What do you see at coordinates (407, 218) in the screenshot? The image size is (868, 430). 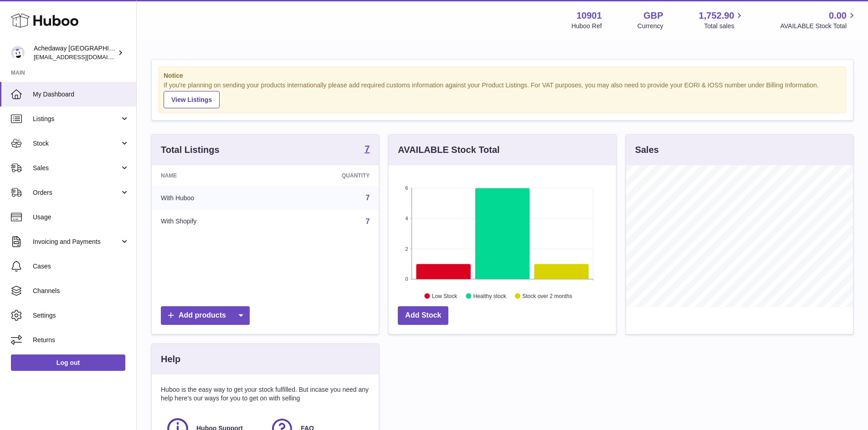 I see `text: 4` at bounding box center [407, 218].